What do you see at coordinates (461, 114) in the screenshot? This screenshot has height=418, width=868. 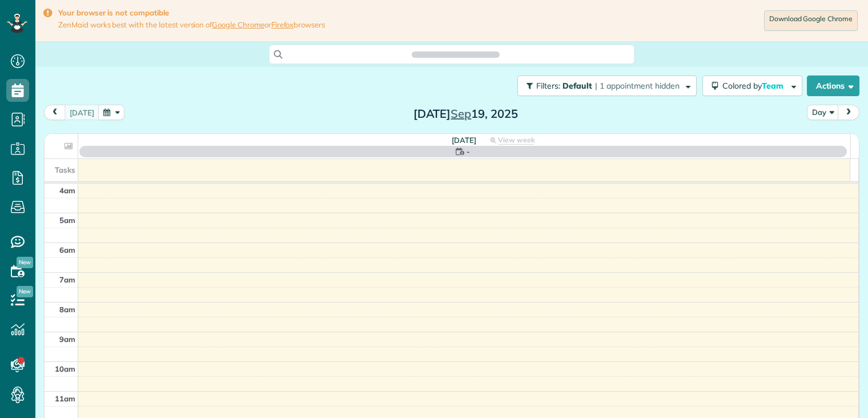 I see `span: Sep` at bounding box center [461, 114].